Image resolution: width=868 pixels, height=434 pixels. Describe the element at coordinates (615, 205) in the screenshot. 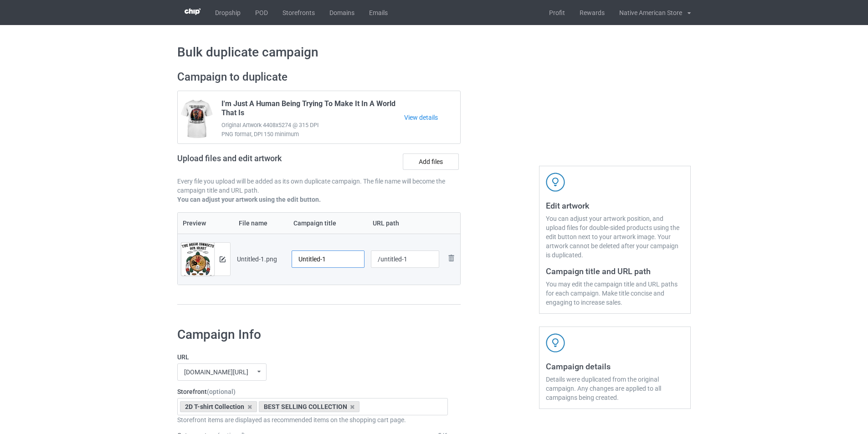

I see `h3: Edit artwork` at that location.